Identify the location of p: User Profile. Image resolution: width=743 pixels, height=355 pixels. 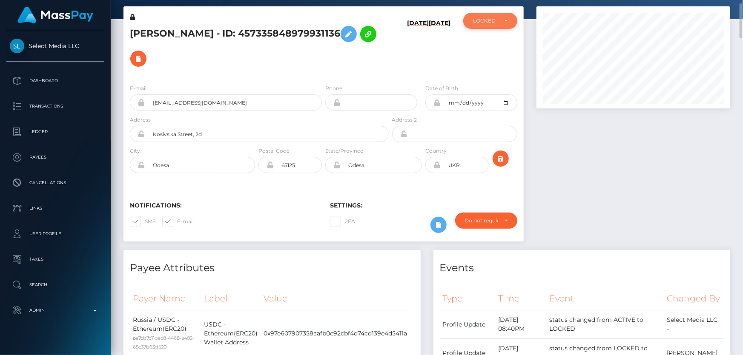
(55, 234).